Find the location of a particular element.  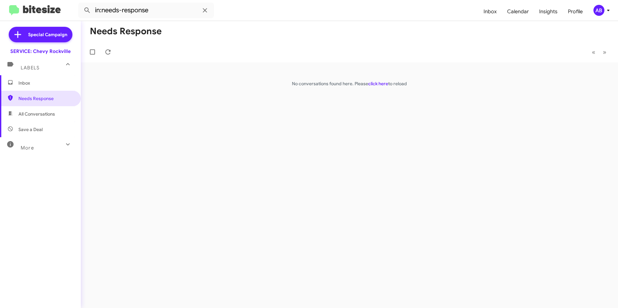

p: No conversations found here. Please to reload is located at coordinates (349, 84).